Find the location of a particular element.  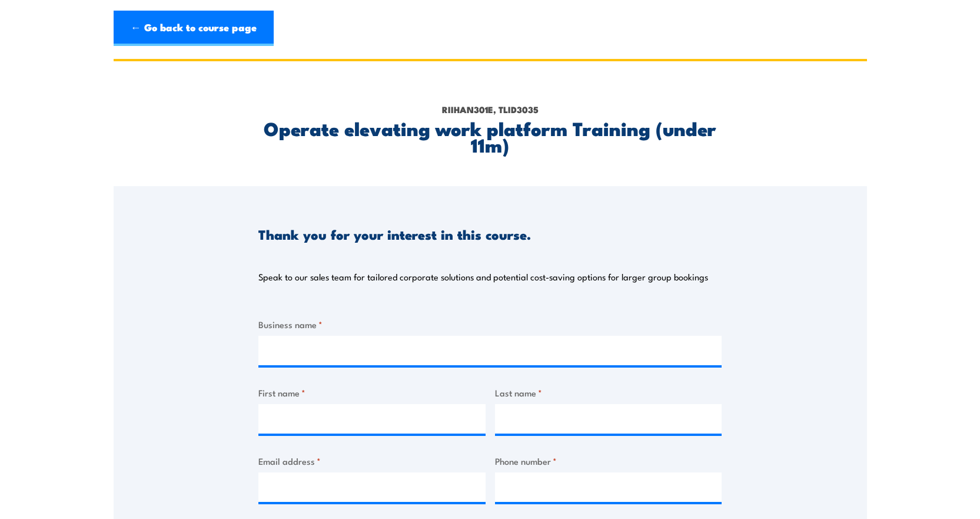

label: Phone number is located at coordinates (609, 460).